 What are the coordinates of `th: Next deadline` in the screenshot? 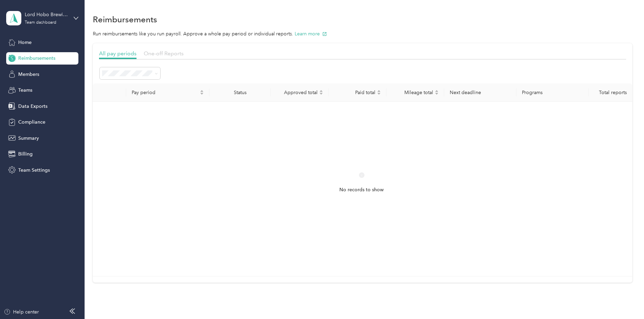 It's located at (480, 93).